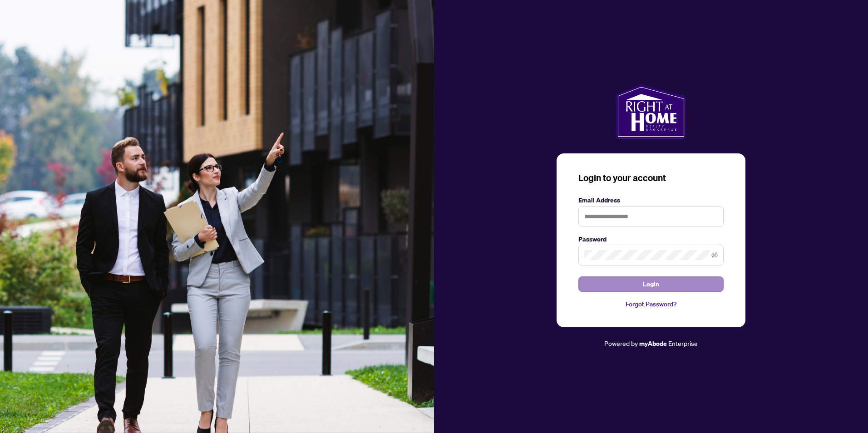 This screenshot has height=433, width=868. What do you see at coordinates (651, 178) in the screenshot?
I see `h3: Login to your account` at bounding box center [651, 178].